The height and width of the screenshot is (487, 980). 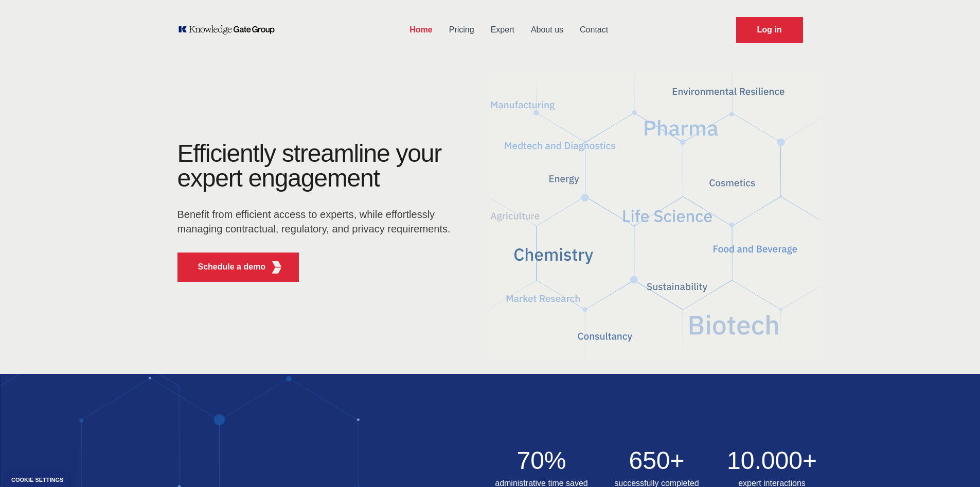 What do you see at coordinates (955, 462) in the screenshot?
I see `div: Widget de chat` at bounding box center [955, 462].